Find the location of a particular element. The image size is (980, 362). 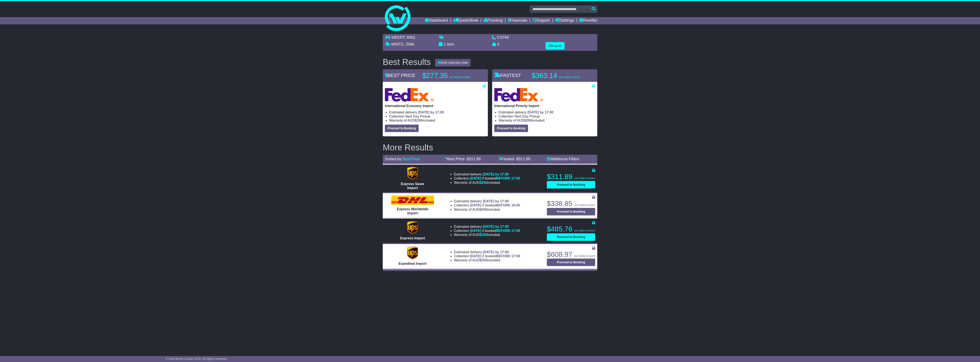

span: WEERT is located at coordinates (398, 37).